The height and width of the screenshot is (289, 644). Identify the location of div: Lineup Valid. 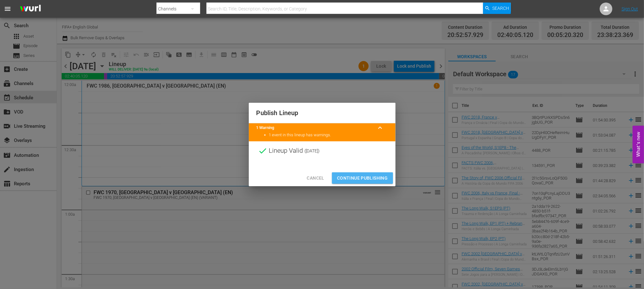
(322, 151).